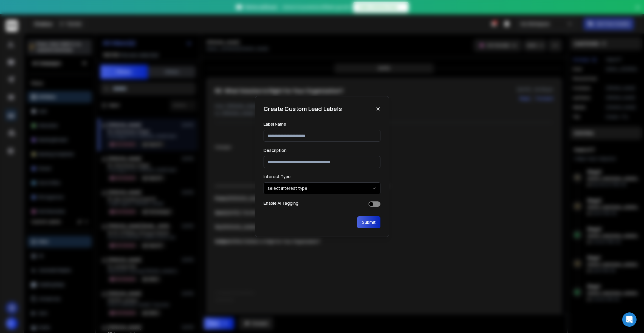 This screenshot has width=644, height=333. I want to click on label: Description, so click(275, 150).